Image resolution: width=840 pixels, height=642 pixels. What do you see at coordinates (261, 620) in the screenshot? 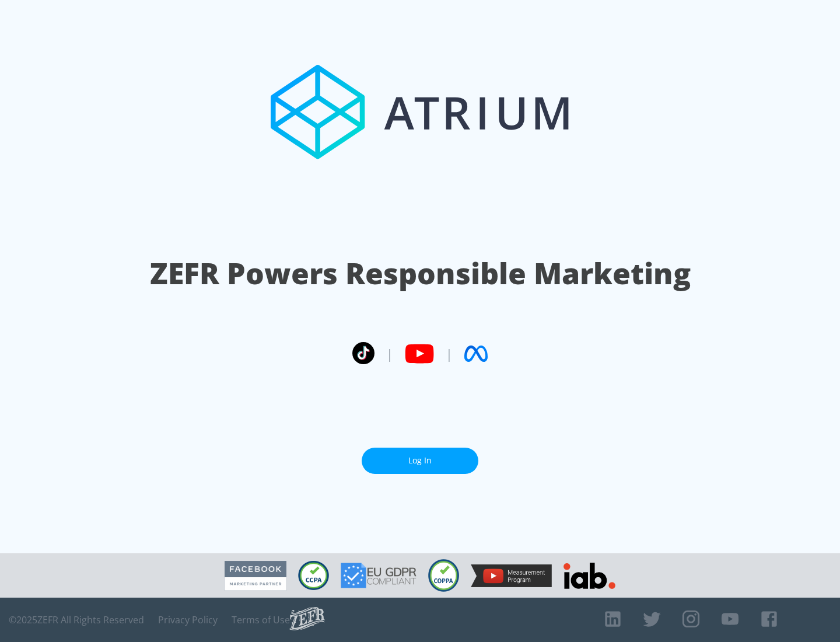
I see `a: Terms of Use` at bounding box center [261, 620].